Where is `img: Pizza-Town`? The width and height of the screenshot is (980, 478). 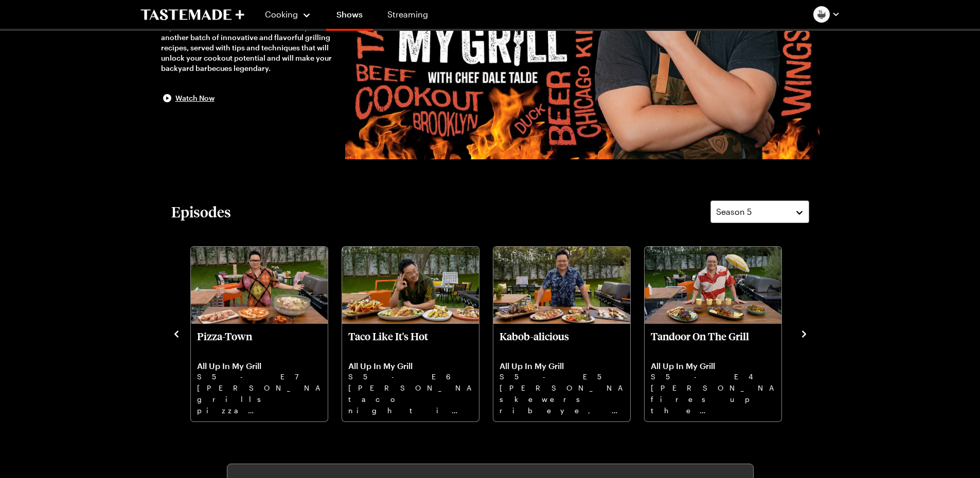 img: Pizza-Town is located at coordinates (259, 286).